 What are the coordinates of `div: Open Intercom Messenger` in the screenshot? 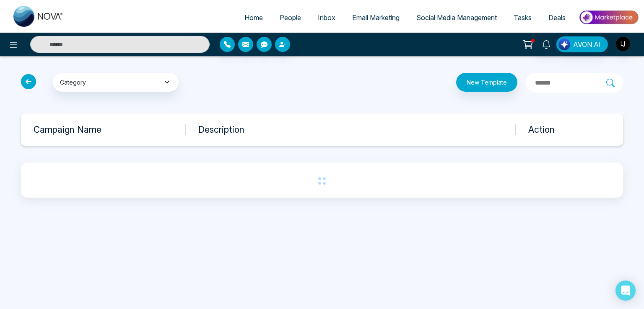 It's located at (626, 291).